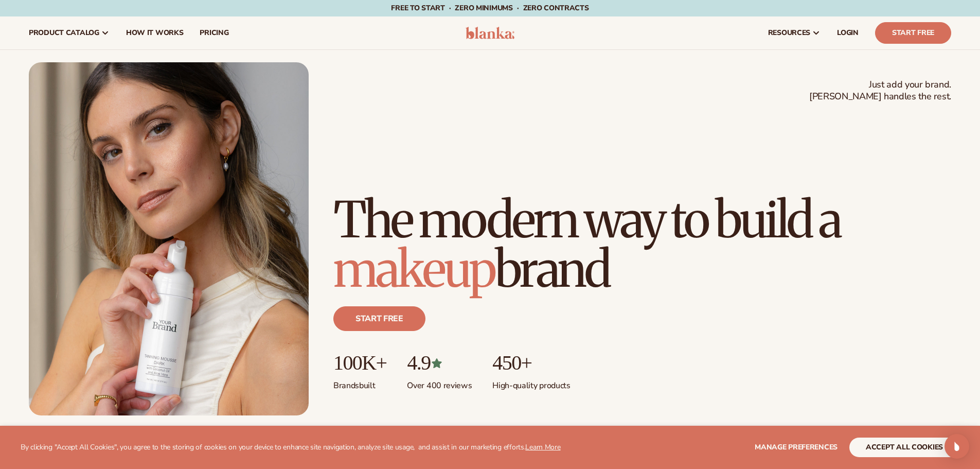 Image resolution: width=980 pixels, height=469 pixels. Describe the element at coordinates (913, 33) in the screenshot. I see `a: Start Free` at that location.